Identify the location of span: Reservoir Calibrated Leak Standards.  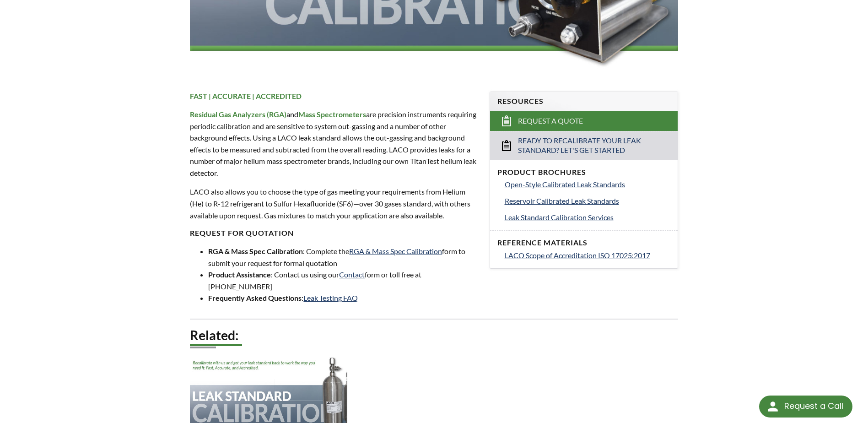
(561, 200).